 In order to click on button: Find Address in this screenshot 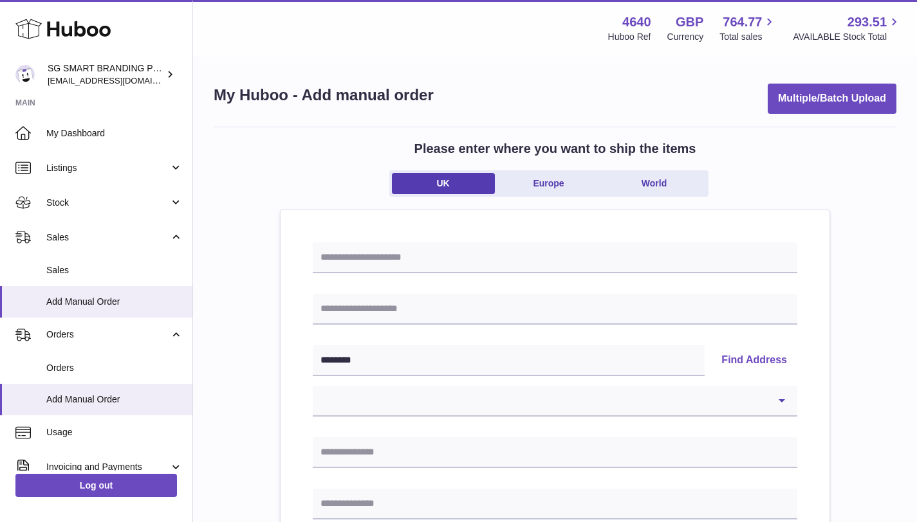, I will do `click(754, 361)`.